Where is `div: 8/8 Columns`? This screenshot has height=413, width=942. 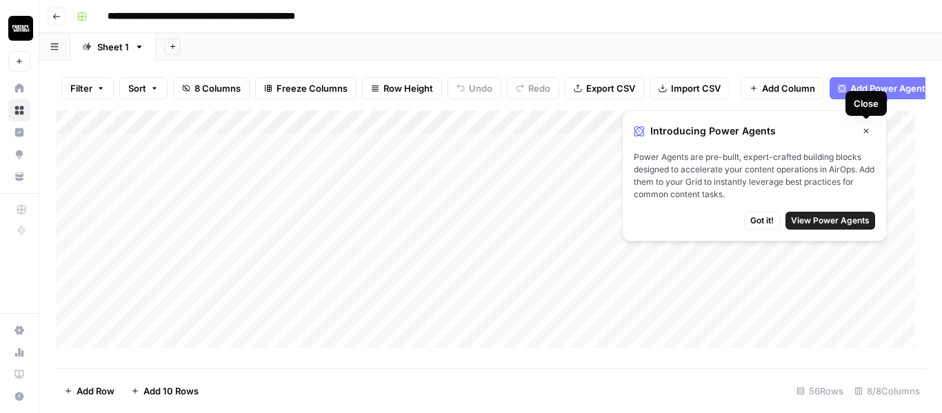 div: 8/8 Columns is located at coordinates (887, 391).